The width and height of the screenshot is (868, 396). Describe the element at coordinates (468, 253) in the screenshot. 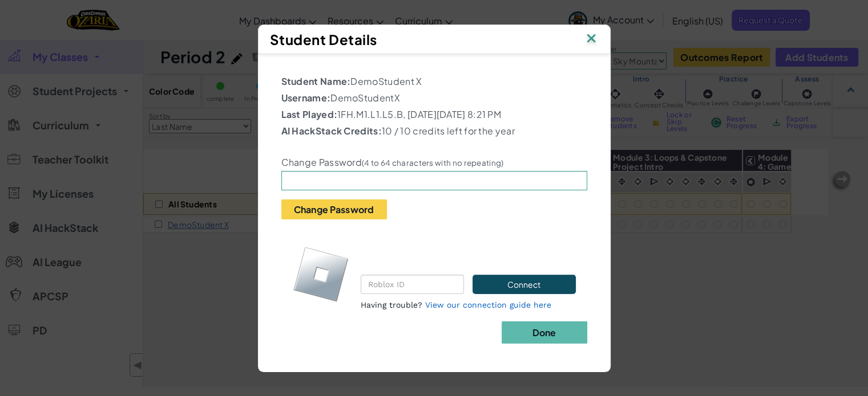

I see `p: Connect the student's CodeCombat and Roblox accounts.` at that location.